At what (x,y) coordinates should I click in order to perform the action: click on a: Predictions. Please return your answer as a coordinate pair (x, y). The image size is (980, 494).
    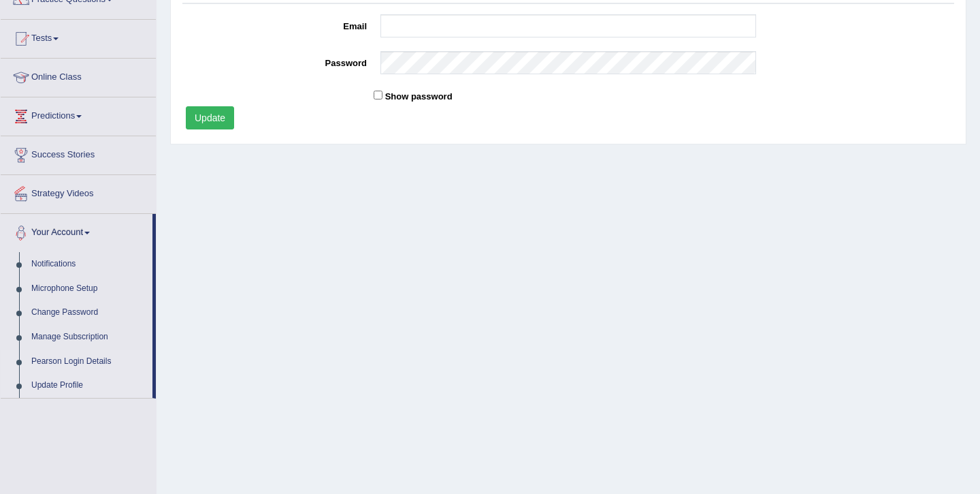
    Looking at the image, I should click on (79, 115).